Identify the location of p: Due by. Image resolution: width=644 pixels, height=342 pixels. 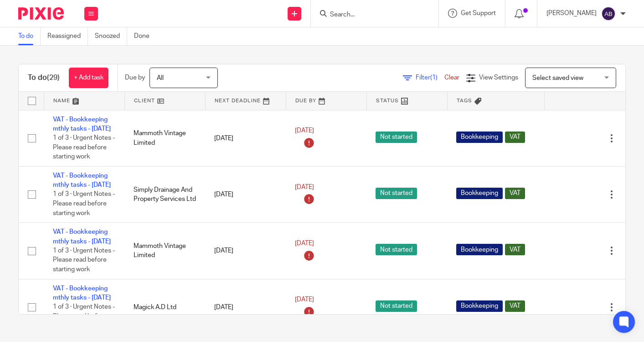
(135, 78).